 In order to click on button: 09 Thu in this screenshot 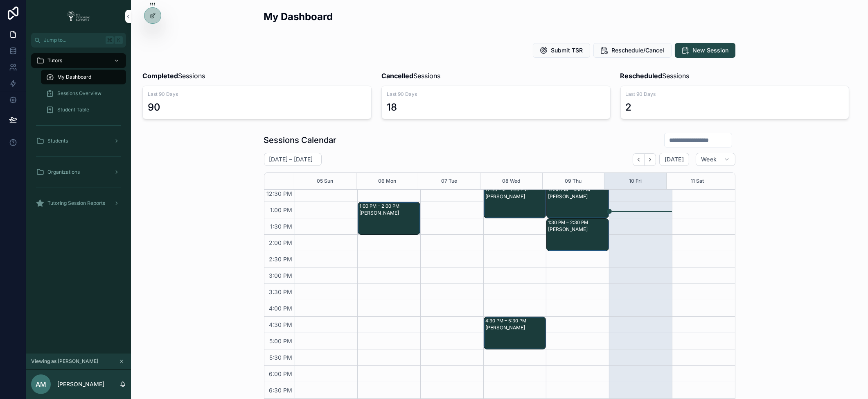, I will do `click(573, 181)`.